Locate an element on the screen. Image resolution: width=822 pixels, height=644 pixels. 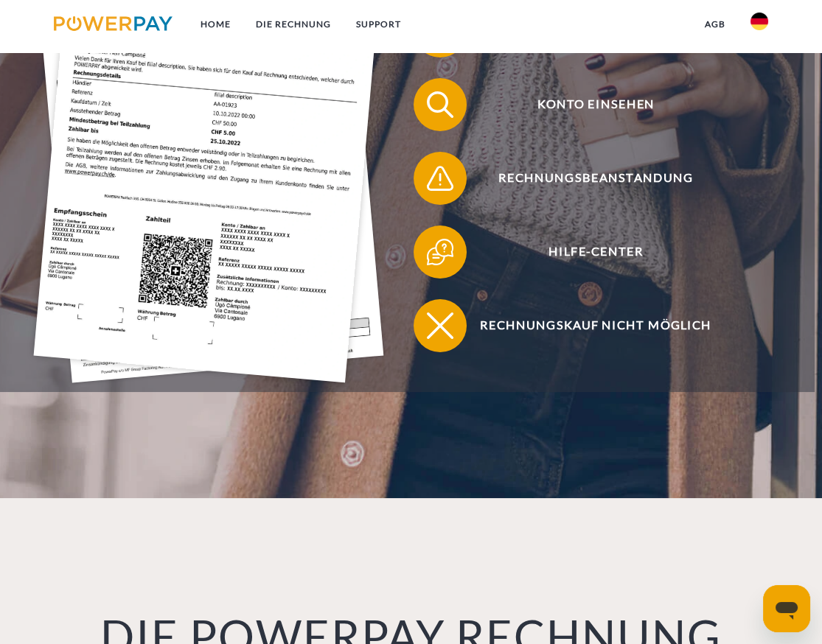
span: Hilfe-Center is located at coordinates (596, 252).